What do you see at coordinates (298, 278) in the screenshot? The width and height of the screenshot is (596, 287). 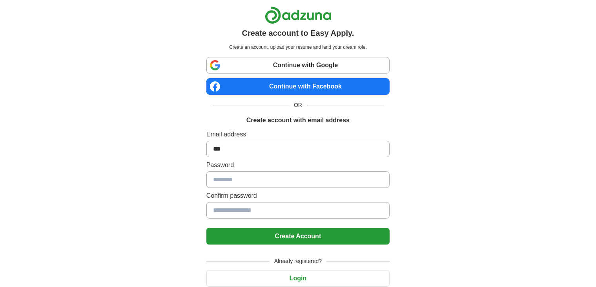 I see `button: Login` at bounding box center [298, 278].